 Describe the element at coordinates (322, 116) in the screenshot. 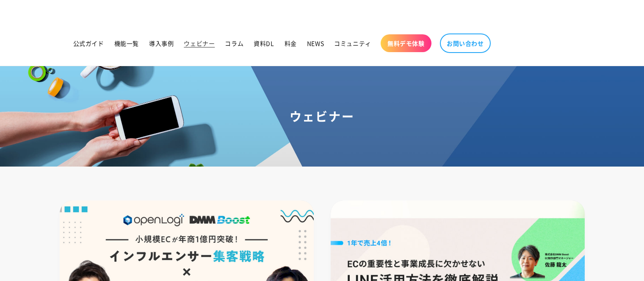

I see `h1: ウェビナー` at that location.